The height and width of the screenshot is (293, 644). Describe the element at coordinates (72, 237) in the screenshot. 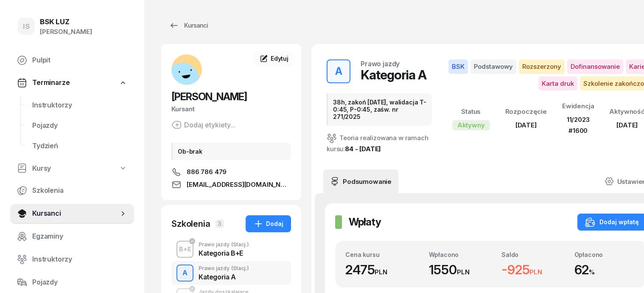

I see `a: Egzaminy` at that location.